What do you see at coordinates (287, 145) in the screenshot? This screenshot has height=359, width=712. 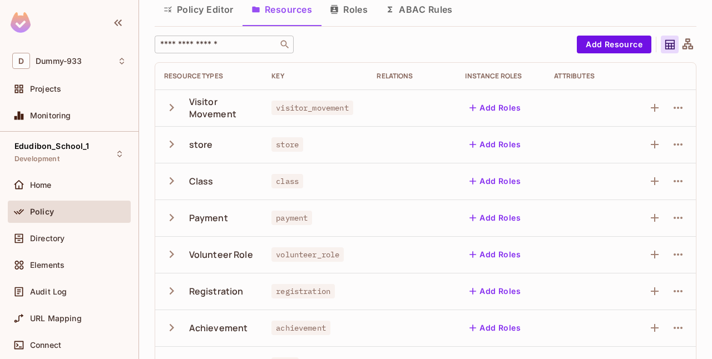 I see `span: store` at bounding box center [287, 145].